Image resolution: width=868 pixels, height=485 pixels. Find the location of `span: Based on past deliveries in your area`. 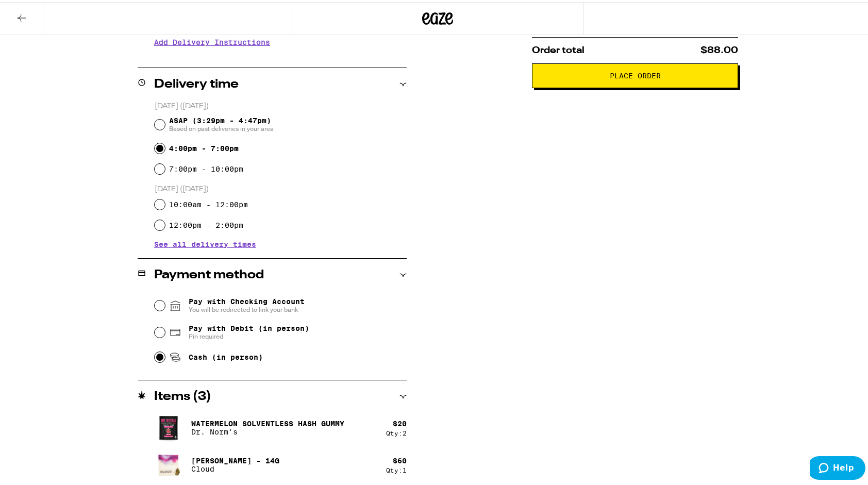

span: Based on past deliveries in your area is located at coordinates (222, 127).